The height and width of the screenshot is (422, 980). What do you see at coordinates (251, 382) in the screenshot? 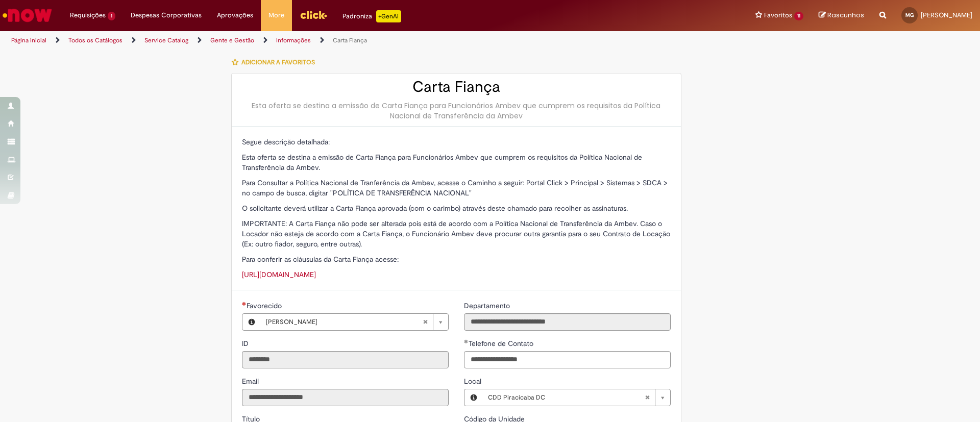
I see `span: Somente leitura - Email` at bounding box center [251, 382].